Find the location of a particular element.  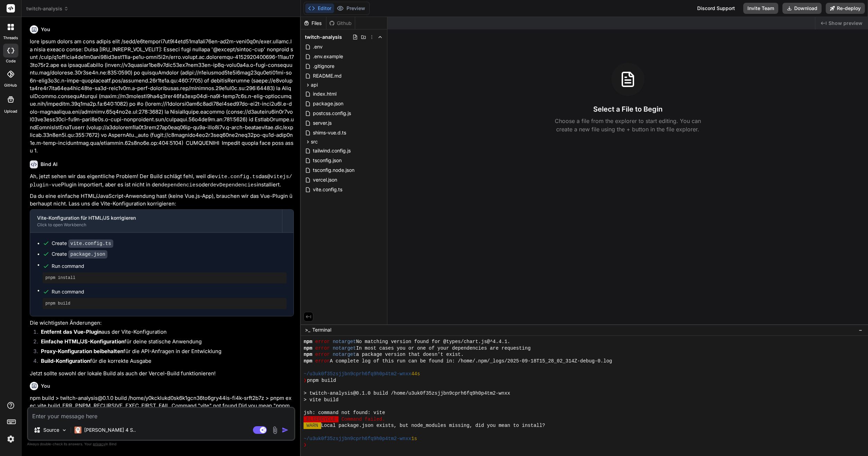

strong: Einfache HTML/JS-Konfiguration is located at coordinates (82, 341).